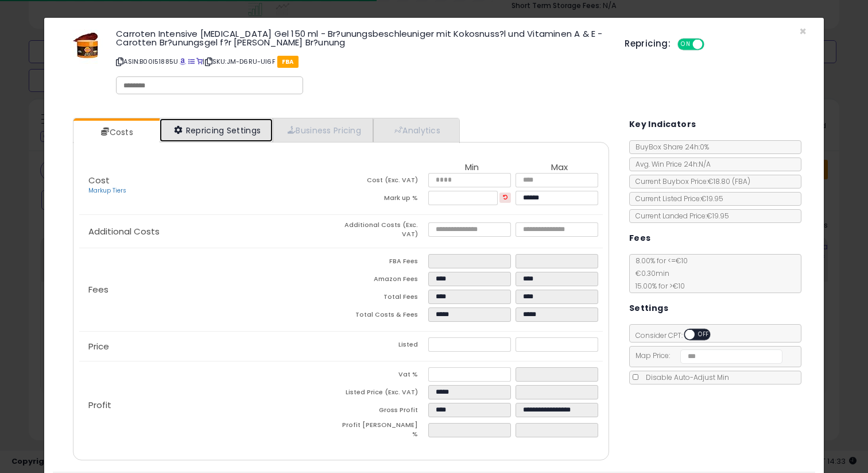  I want to click on span: 15.00 % for > €10, so click(658, 286).